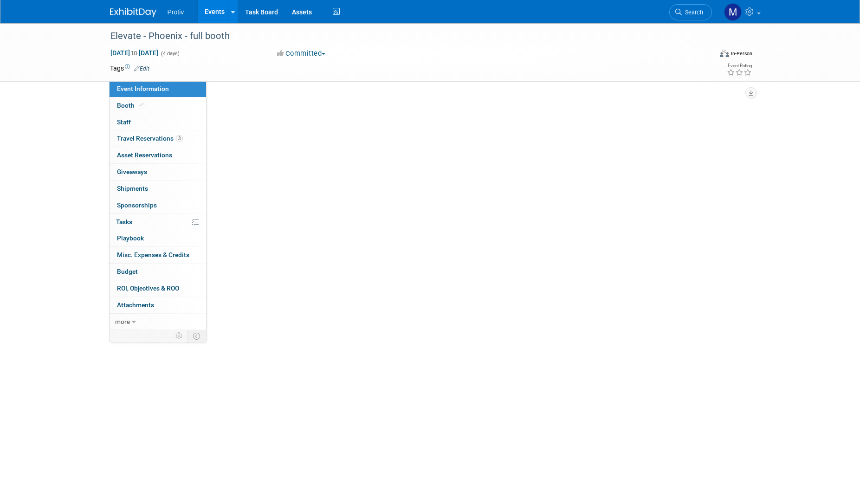  I want to click on div: Event Rating, so click(740, 66).